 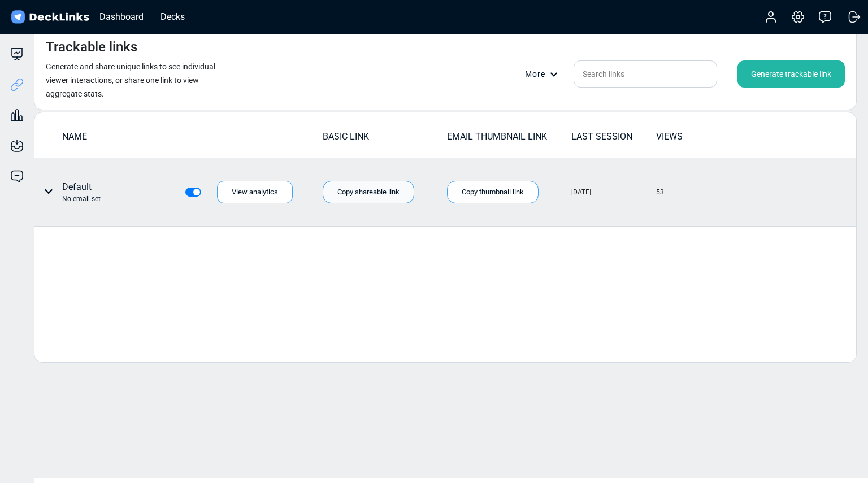 What do you see at coordinates (698, 137) in the screenshot?
I see `div: VIEWS` at bounding box center [698, 137].